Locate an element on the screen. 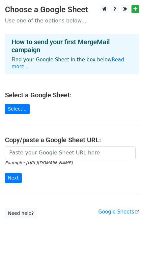 This screenshot has width=144, height=261. input: Next is located at coordinates (13, 178).